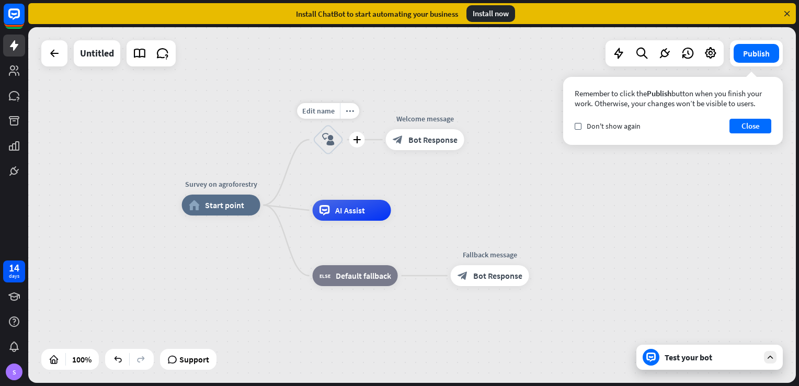  Describe the element at coordinates (350, 210) in the screenshot. I see `span: AI Assist` at that location.